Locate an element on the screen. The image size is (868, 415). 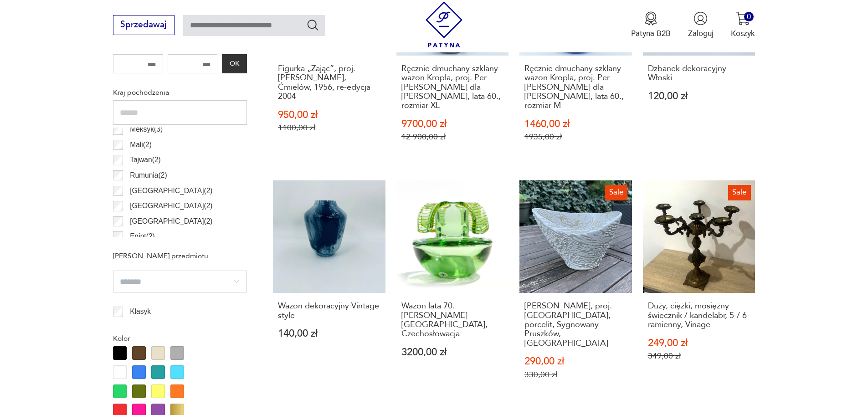
a: Wazon dekoracyjny Vintage styleWazon dekoracyjny Vintage style140,00 zł is located at coordinates (329, 290).